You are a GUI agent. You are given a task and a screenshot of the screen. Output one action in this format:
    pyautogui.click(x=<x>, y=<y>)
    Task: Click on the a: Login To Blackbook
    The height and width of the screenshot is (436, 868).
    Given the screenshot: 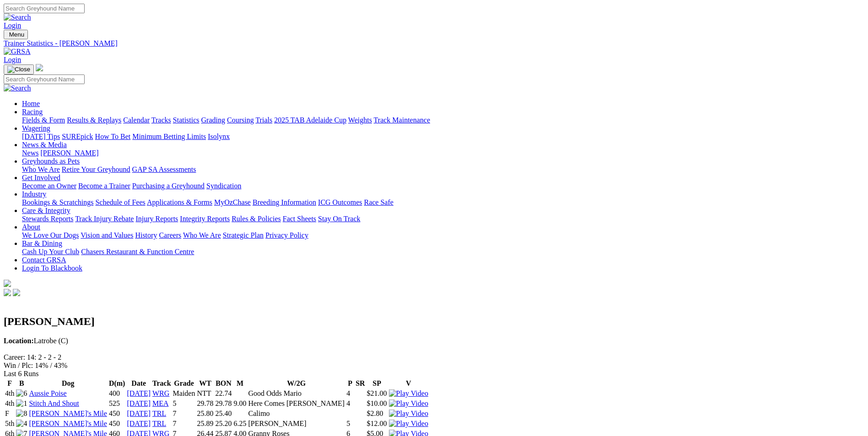 What is the action you would take?
    pyautogui.click(x=52, y=268)
    